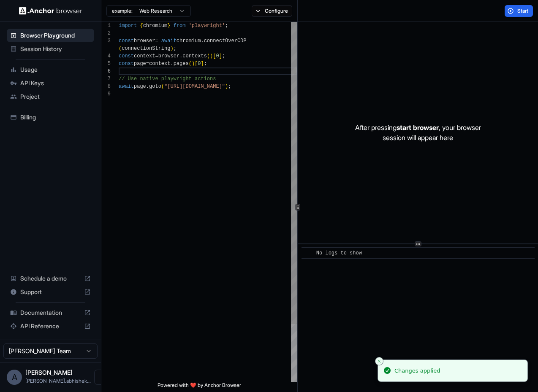  What do you see at coordinates (146, 49) in the screenshot?
I see `span: connectionString` at bounding box center [146, 49].